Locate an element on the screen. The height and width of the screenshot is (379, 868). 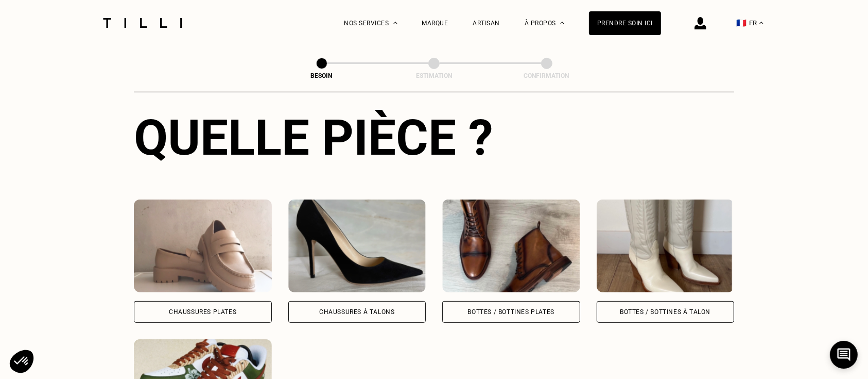
img: Menu déroulant à propos is located at coordinates (562, 23).